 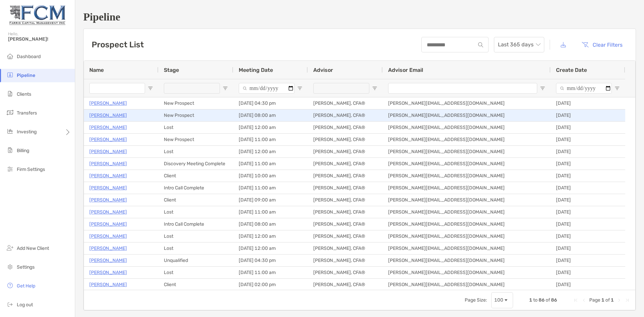 What do you see at coordinates (10, 94) in the screenshot?
I see `img: clients icon` at bounding box center [10, 94].